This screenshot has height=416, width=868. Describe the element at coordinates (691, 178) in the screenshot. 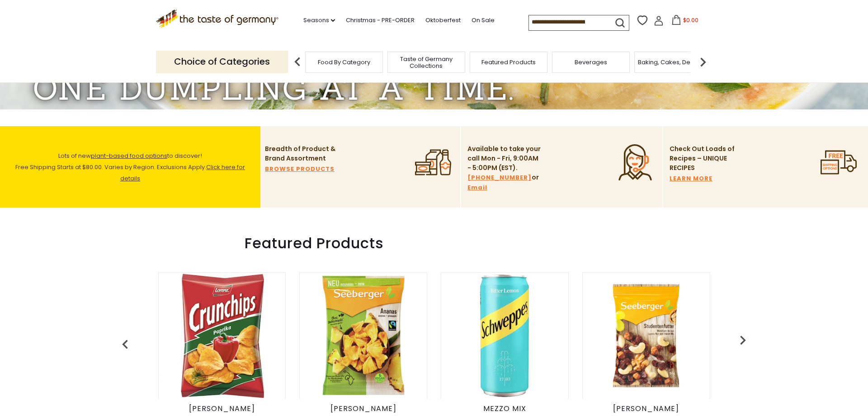

I see `a: LEARN MORE` at that location.